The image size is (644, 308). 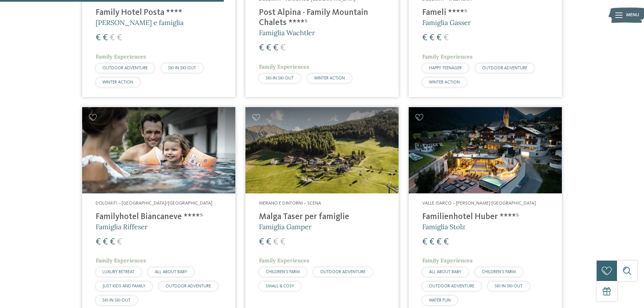 I want to click on span: SMALL & COSY, so click(x=280, y=286).